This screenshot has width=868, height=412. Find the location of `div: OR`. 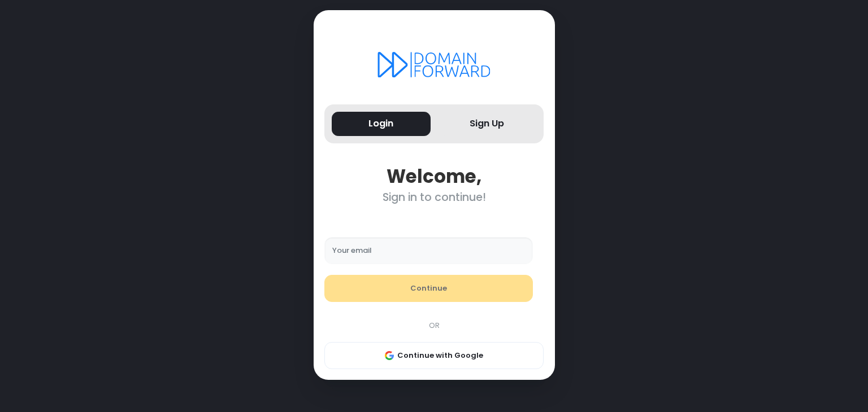

div: OR is located at coordinates (434, 326).